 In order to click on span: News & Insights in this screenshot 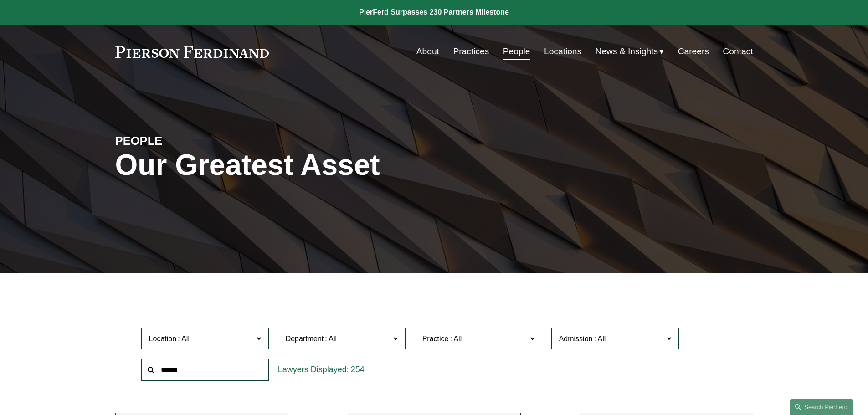, I will do `click(627, 51)`.